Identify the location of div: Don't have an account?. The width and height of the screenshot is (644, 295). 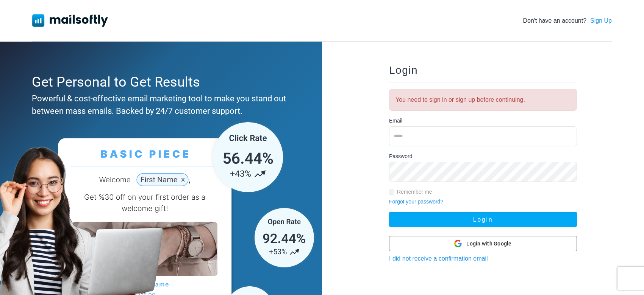
(567, 21).